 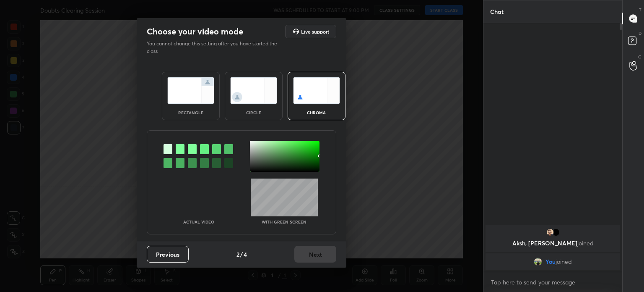 I want to click on p: With green screen, so click(x=284, y=221).